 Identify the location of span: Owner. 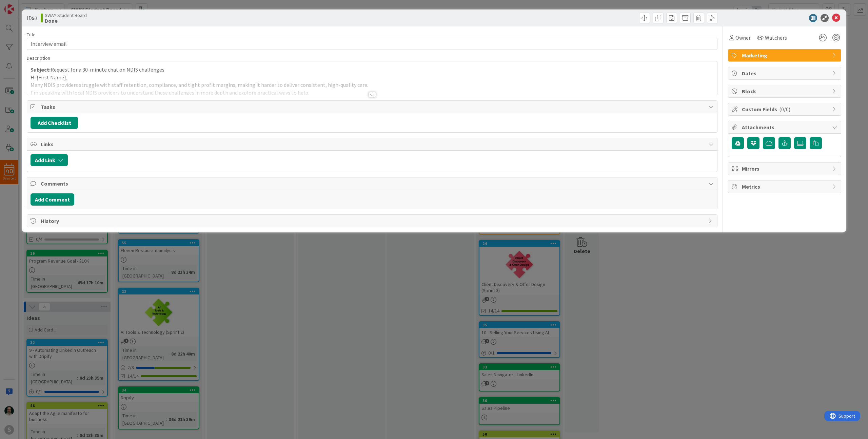
(743, 37).